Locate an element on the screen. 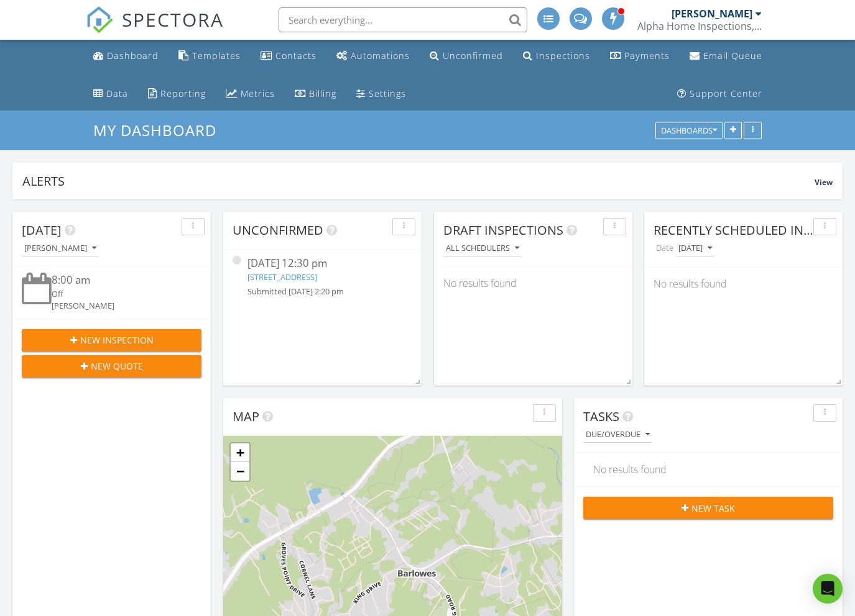  div: Open Intercom Messenger is located at coordinates (828, 589).